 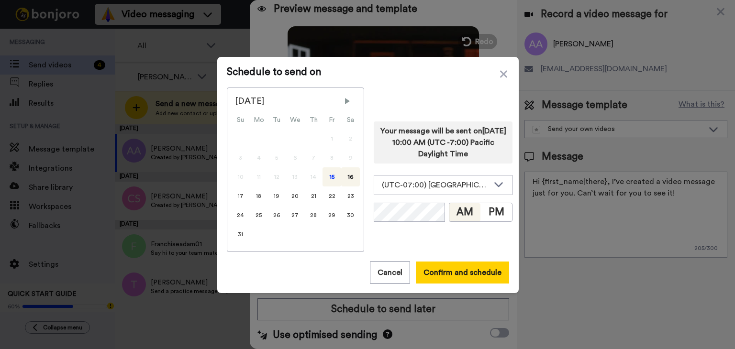 What do you see at coordinates (350, 158) in the screenshot?
I see `div: Sat Aug 09 2025` at bounding box center [350, 158].